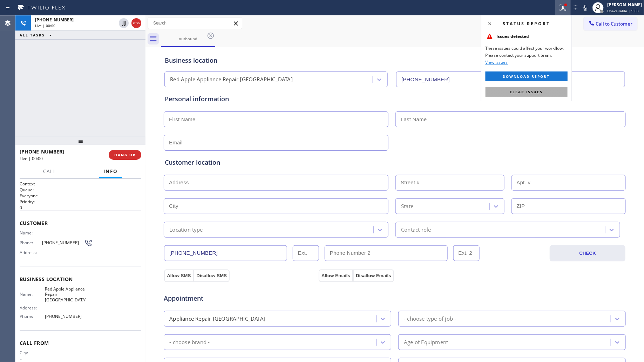 The height and width of the screenshot is (362, 644). Describe the element at coordinates (275, 206) in the screenshot. I see `input: City` at that location.